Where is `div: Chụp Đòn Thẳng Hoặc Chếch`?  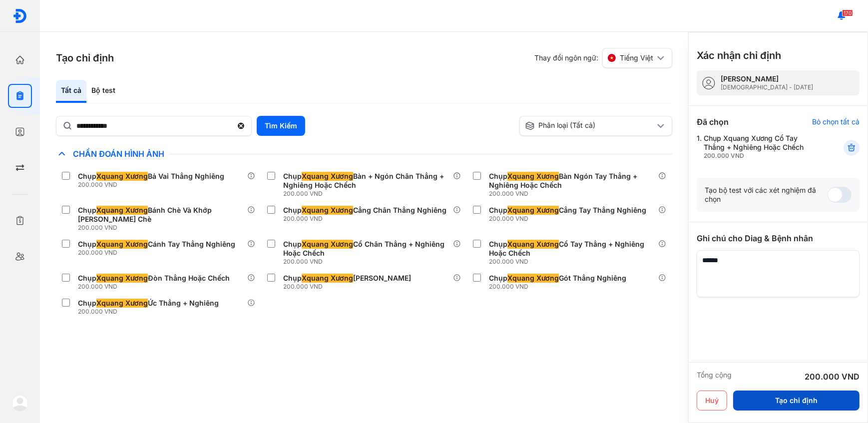 div: Chụp Đòn Thẳng Hoặc Chếch is located at coordinates (154, 279).